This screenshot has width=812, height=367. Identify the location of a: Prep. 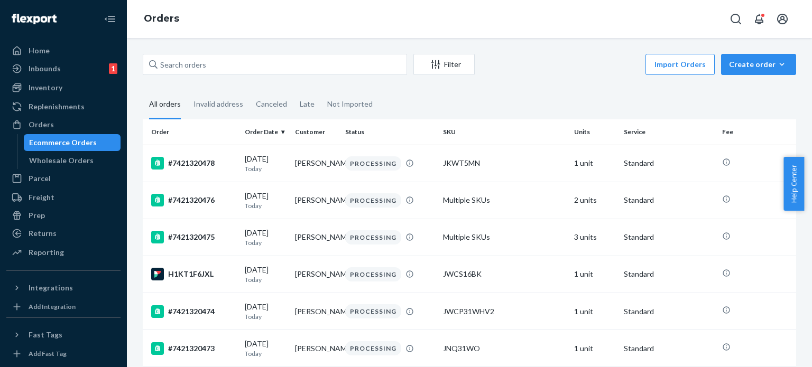
(63, 216).